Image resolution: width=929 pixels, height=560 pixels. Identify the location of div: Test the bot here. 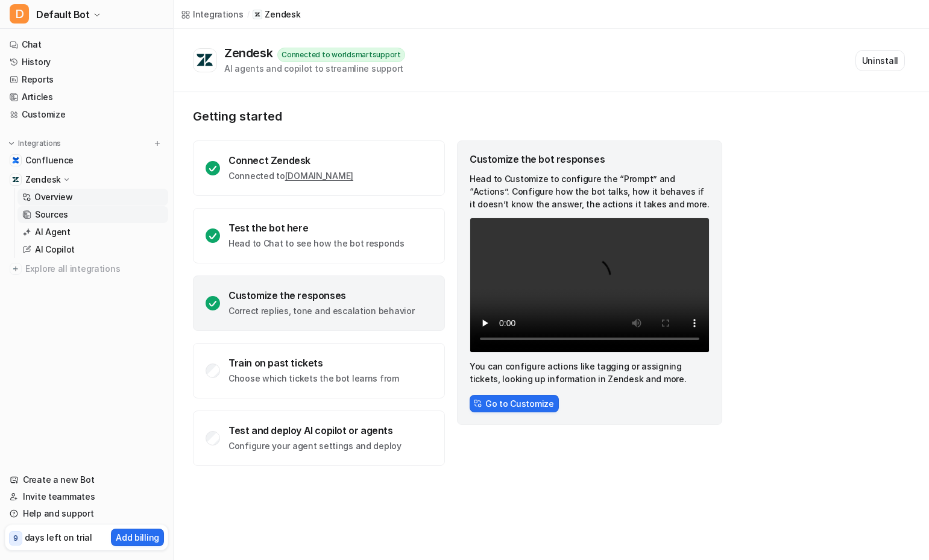
(317, 228).